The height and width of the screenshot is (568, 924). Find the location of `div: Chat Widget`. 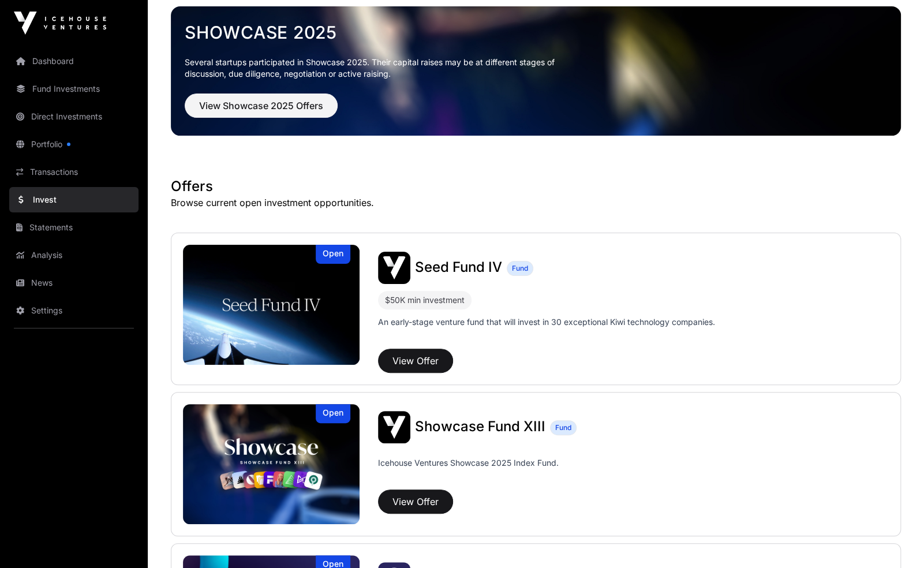

div: Chat Widget is located at coordinates (895, 541).